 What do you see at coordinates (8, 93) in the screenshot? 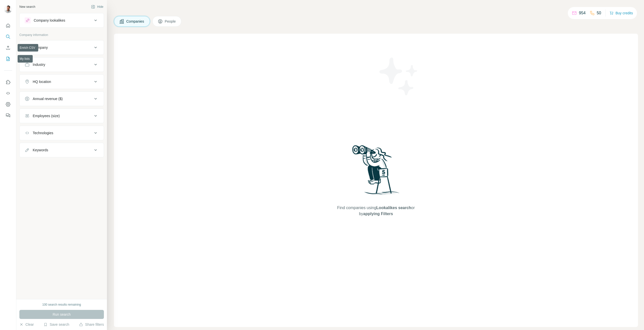
I see `button: Use Surfe API` at bounding box center [8, 93].